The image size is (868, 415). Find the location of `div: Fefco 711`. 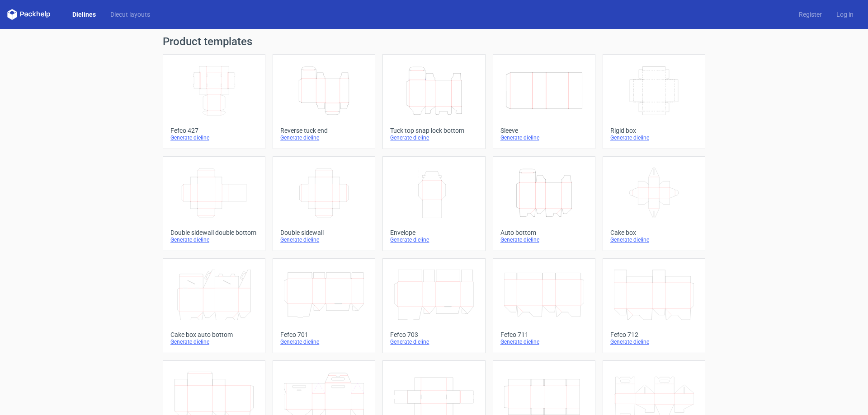

div: Fefco 711 is located at coordinates (544, 335).